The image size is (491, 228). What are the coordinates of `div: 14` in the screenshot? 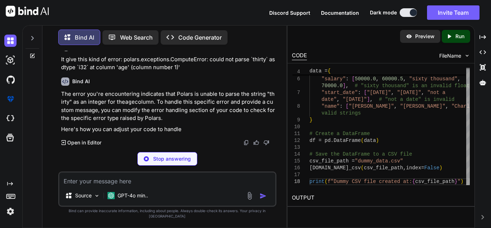 It's located at (296, 154).